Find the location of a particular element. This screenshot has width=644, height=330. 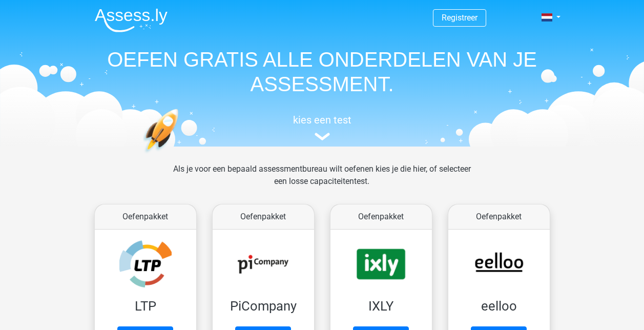

img: assessment is located at coordinates (322, 136).